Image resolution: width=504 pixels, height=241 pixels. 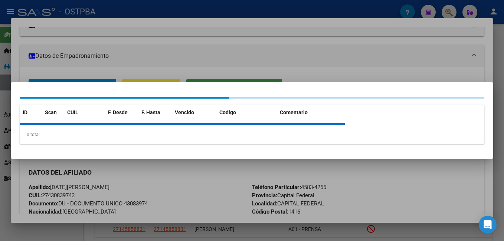 What do you see at coordinates (194, 112) in the screenshot?
I see `datatable-header-cell: Vencido` at bounding box center [194, 112].